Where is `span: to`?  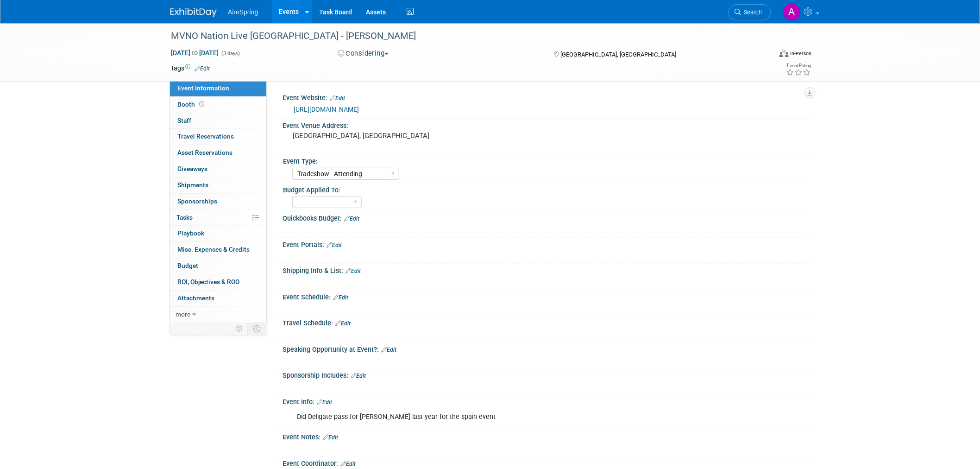
span: to is located at coordinates (194, 53).